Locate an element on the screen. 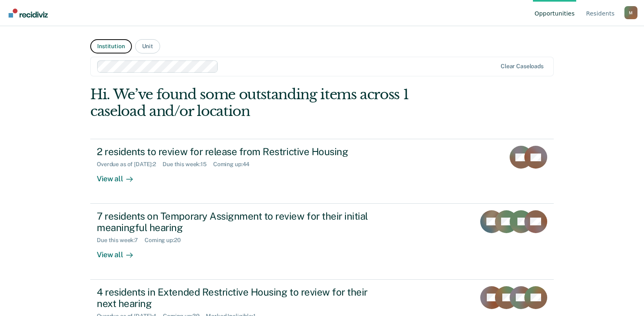  a: 7 residents on Temporary Assignment to review for their initial meaningful hearingDue this week:7... is located at coordinates (322, 242).